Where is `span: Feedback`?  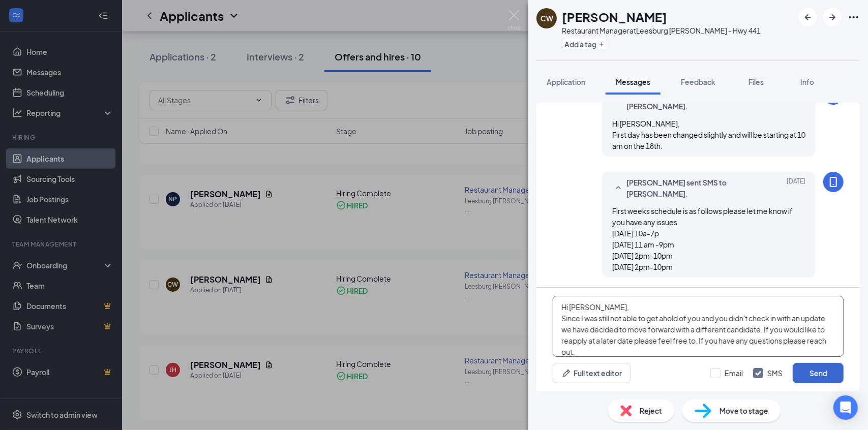
span: Feedback is located at coordinates (698, 82).